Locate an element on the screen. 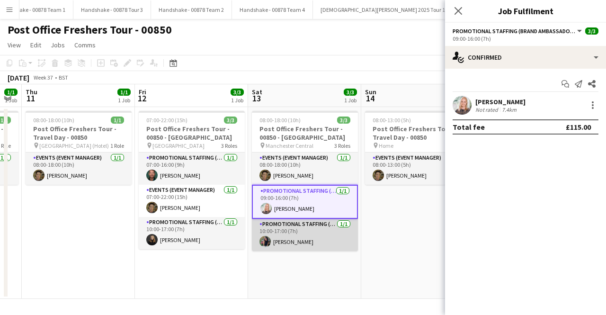  span: 11 is located at coordinates (31, 98).